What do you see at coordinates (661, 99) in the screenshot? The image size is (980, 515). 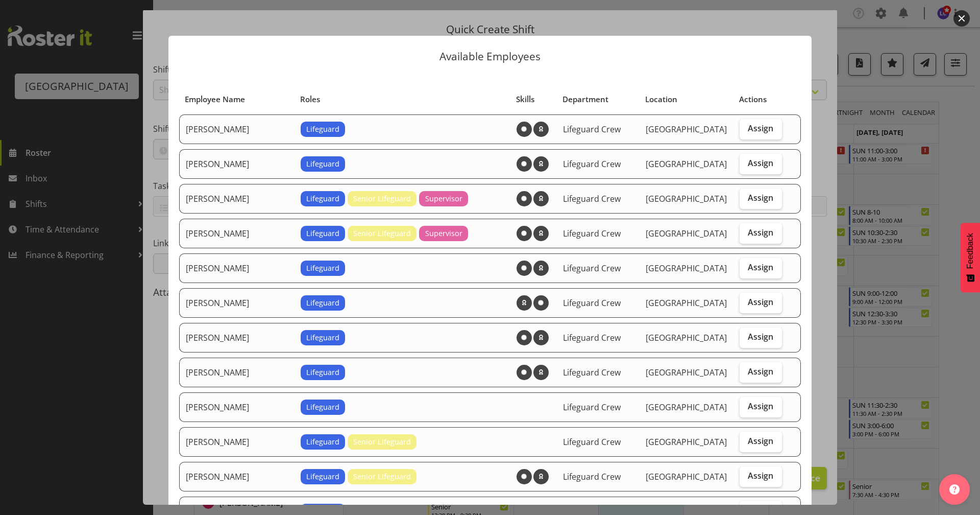 I see `span: Location` at bounding box center [661, 99].